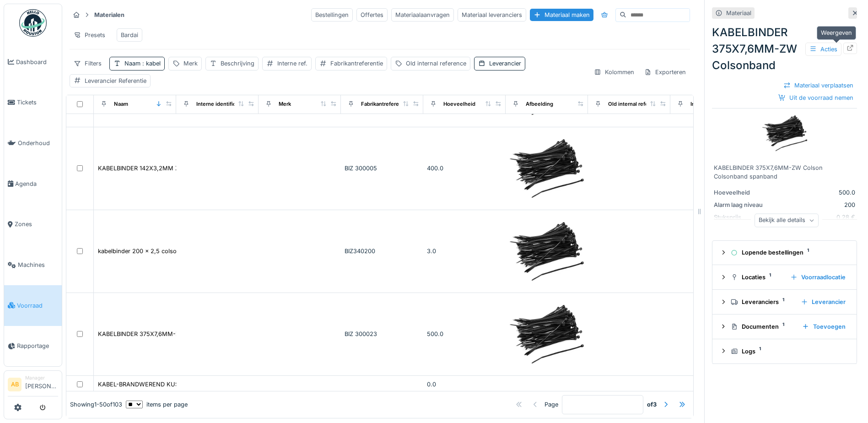  I want to click on div: BIZ 300023, so click(382, 334).